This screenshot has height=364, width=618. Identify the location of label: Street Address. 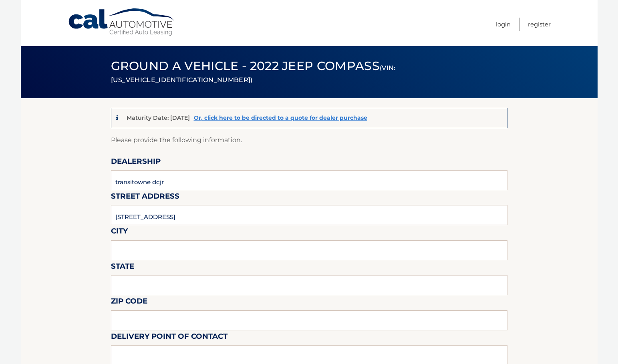
(145, 197).